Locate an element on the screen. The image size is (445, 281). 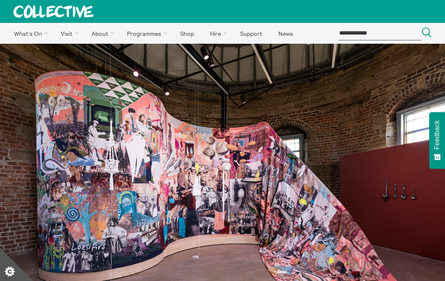
a: Visit is located at coordinates (68, 33).